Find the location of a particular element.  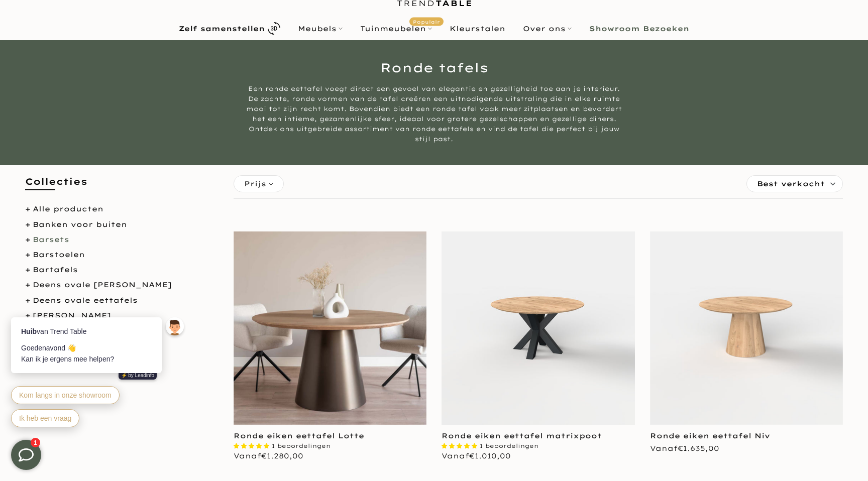

a: Alle producten is located at coordinates (68, 209).